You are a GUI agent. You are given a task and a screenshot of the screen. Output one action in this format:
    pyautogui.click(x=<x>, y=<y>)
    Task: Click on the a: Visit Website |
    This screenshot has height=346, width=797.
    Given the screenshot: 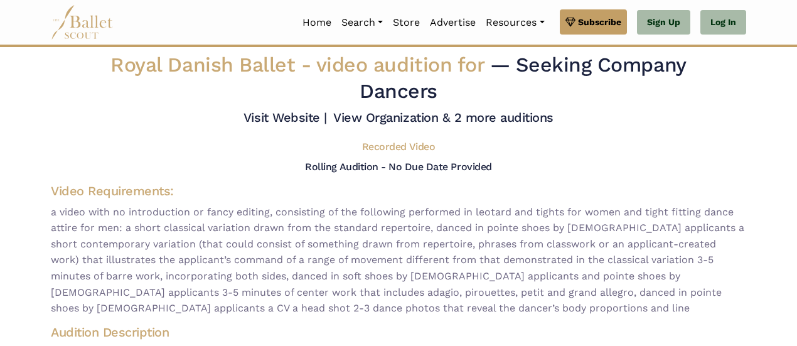 What is the action you would take?
    pyautogui.click(x=285, y=117)
    